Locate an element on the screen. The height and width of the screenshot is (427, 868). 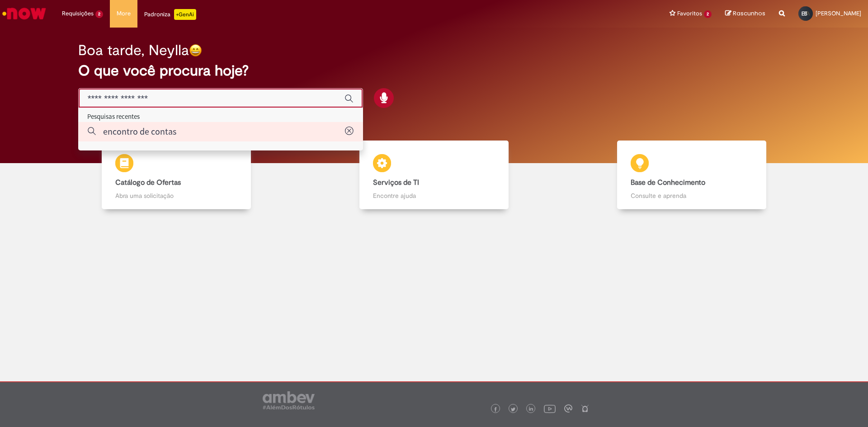
h2: O que você procura hoje? is located at coordinates (434, 71).